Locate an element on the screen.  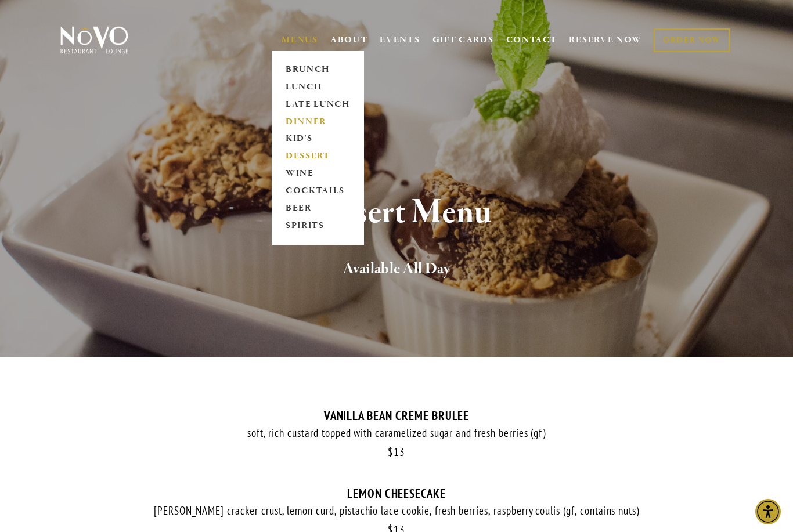
div: LEMON CHEESECAKE is located at coordinates (397, 493).